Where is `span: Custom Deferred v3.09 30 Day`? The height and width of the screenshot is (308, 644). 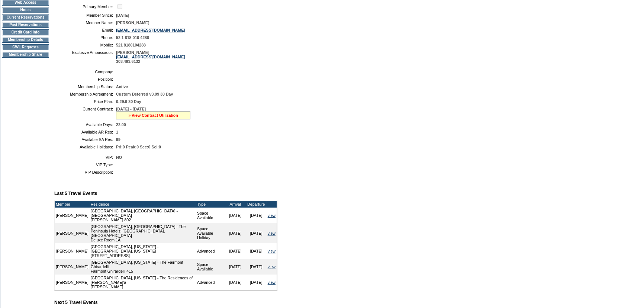
span: Custom Deferred v3.09 30 Day is located at coordinates (144, 94).